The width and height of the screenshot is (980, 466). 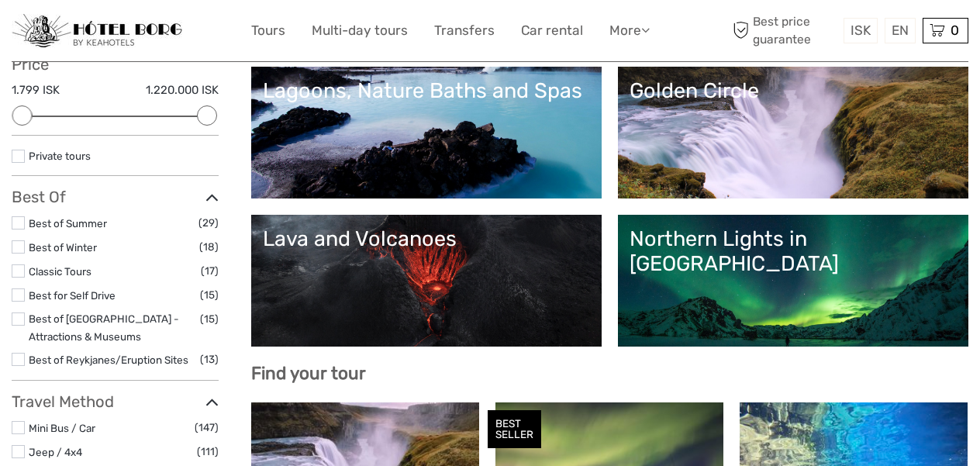 What do you see at coordinates (861, 30) in the screenshot?
I see `span: ISK` at bounding box center [861, 30].